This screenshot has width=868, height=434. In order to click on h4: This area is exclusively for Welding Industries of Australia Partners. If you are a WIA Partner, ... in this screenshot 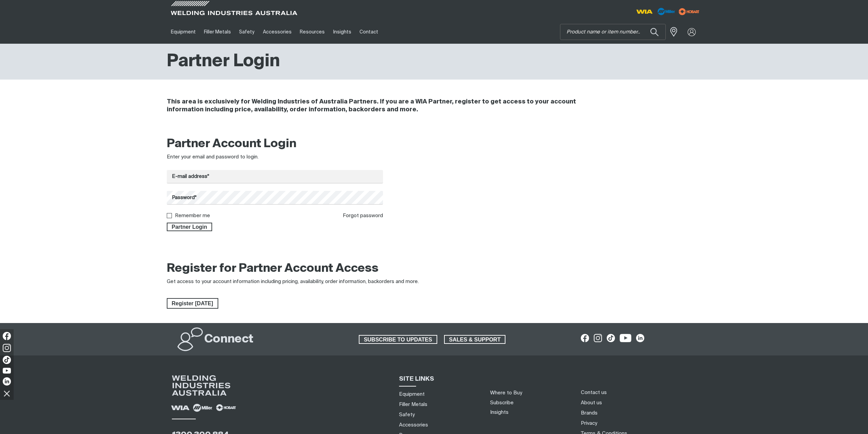, I will do `click(389, 106)`.